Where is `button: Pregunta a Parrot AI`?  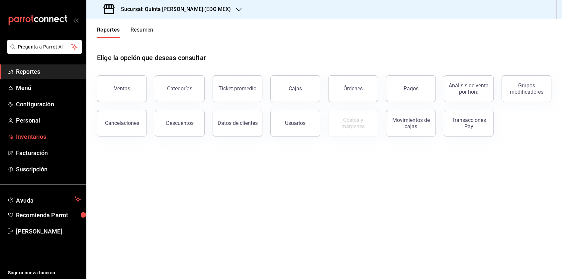 button: Pregunta a Parrot AI is located at coordinates (44, 47).